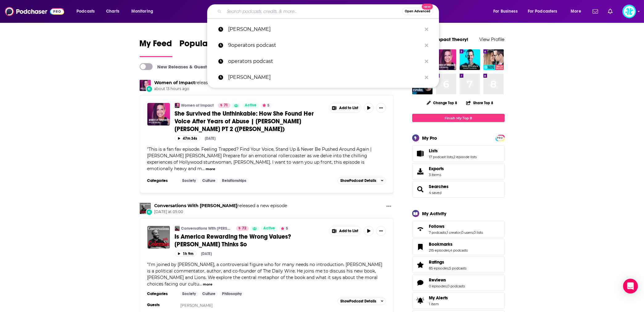  Describe the element at coordinates (189, 294) in the screenshot. I see `a: Society` at that location.